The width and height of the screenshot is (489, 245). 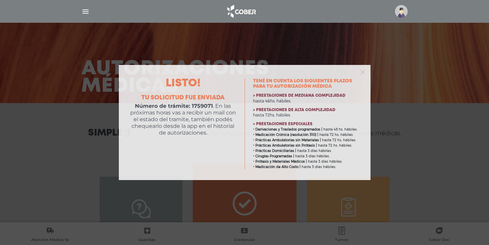 What do you see at coordinates (183, 84) in the screenshot?
I see `h2: Listo!` at bounding box center [183, 84].